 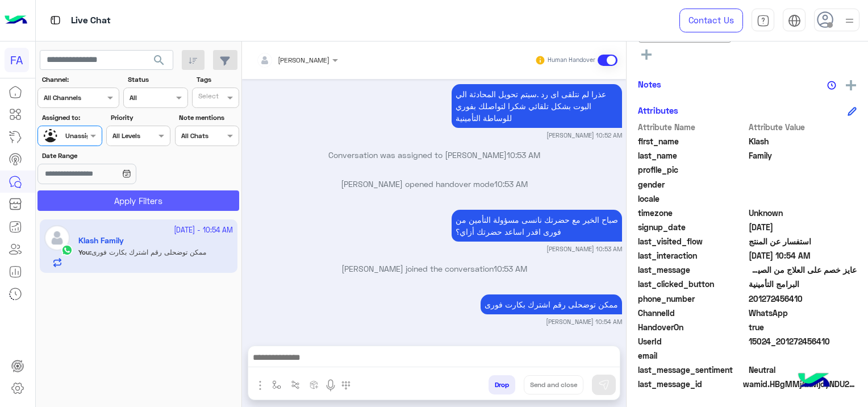 What do you see at coordinates (803, 141) in the screenshot?
I see `span: Klash` at bounding box center [803, 141].